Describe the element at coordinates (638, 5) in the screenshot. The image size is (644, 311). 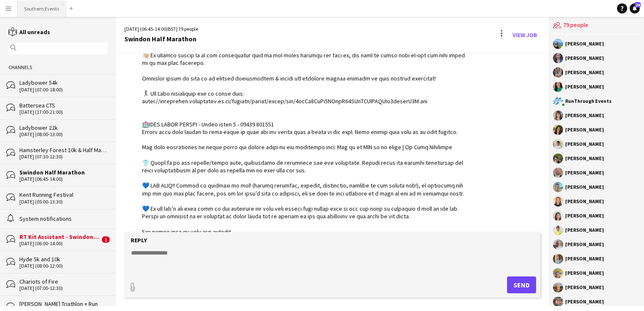
I see `span: 24` at that location.